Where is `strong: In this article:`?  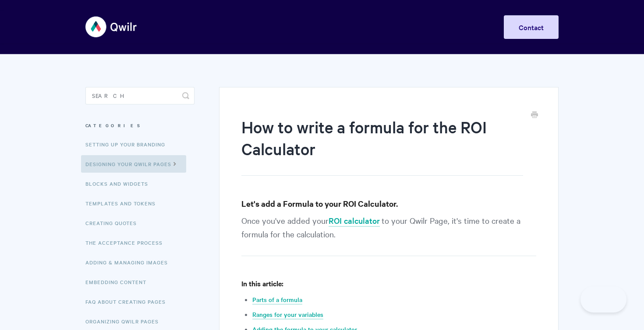
strong: In this article: is located at coordinates (263, 283).